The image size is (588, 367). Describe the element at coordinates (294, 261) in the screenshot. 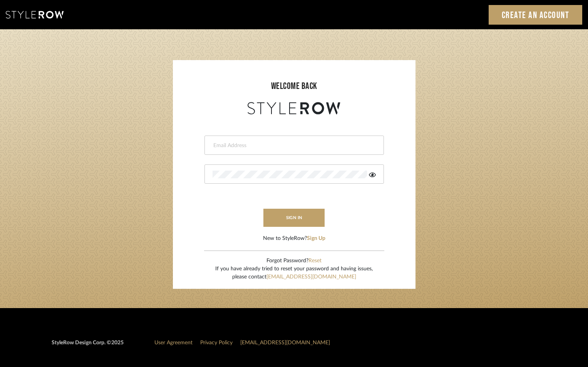

I see `div: Forgot Password?` at that location.